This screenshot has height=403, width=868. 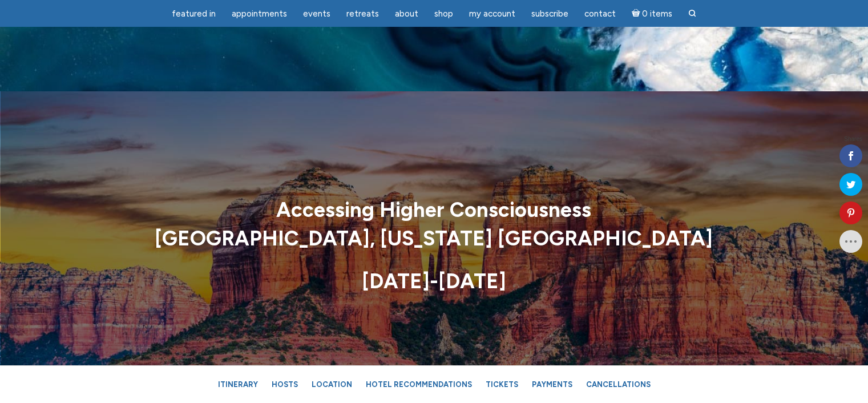 What do you see at coordinates (363, 14) in the screenshot?
I see `a: Retreats` at bounding box center [363, 14].